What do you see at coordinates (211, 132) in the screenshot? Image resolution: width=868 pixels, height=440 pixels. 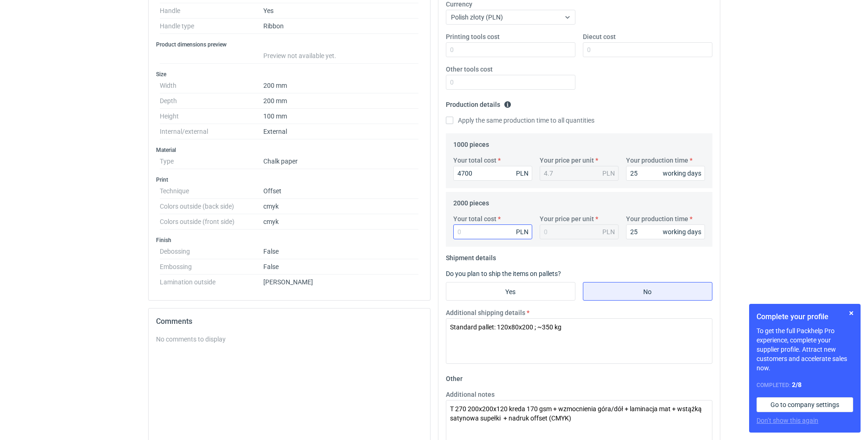 I see `dt: Internal/external` at bounding box center [211, 132].